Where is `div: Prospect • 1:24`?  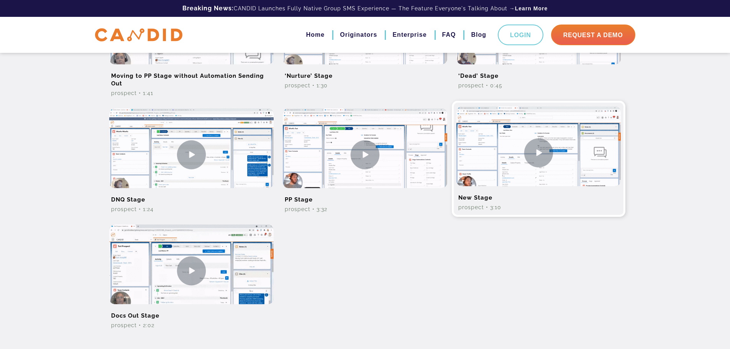 div: Prospect • 1:24 is located at coordinates (191, 209).